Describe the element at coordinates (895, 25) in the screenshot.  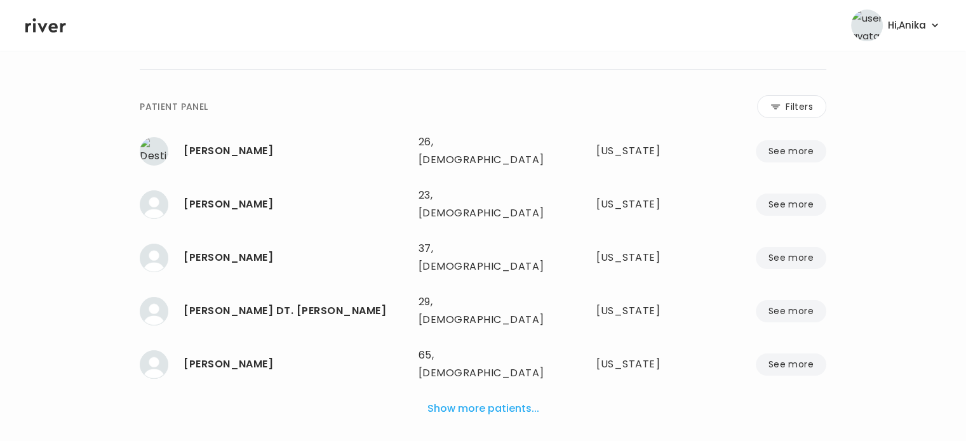
I see `button: user avatarHi,Anika` at that location.